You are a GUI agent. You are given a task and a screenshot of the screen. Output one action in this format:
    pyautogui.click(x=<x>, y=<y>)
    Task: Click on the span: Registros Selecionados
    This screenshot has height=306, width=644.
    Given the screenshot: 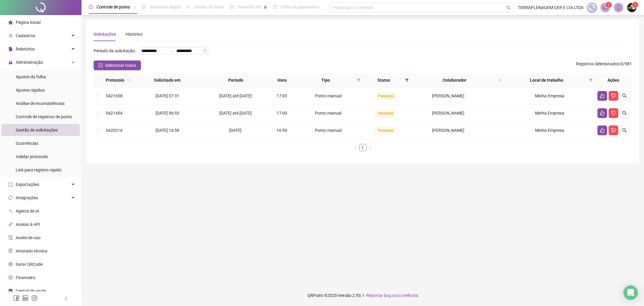 What is the action you would take?
    pyautogui.click(x=598, y=63)
    